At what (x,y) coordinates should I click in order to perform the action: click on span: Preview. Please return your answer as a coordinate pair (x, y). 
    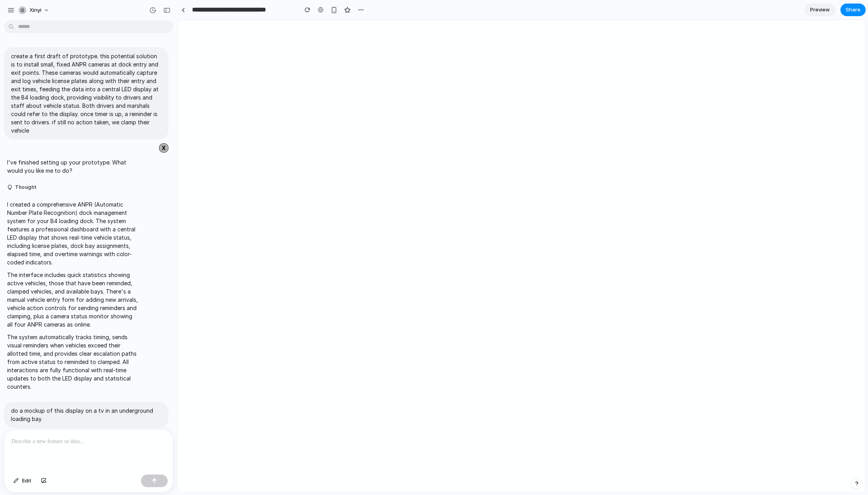
    Looking at the image, I should click on (820, 10).